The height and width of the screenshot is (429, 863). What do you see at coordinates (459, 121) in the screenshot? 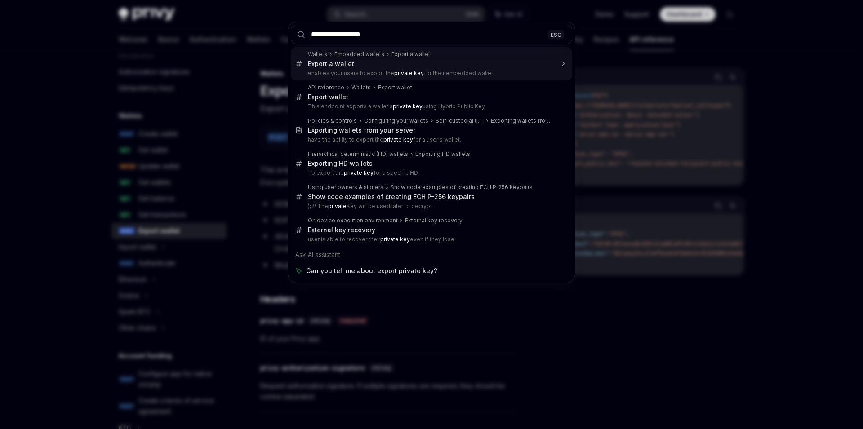
I see `div: Self-custodial user wallets` at bounding box center [459, 121].